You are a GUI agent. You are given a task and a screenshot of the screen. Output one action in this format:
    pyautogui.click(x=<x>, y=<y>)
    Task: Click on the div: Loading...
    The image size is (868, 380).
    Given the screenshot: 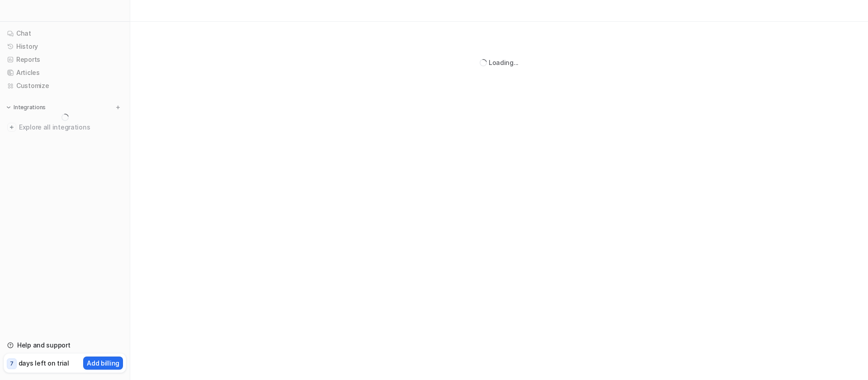 What is the action you would take?
    pyautogui.click(x=504, y=62)
    